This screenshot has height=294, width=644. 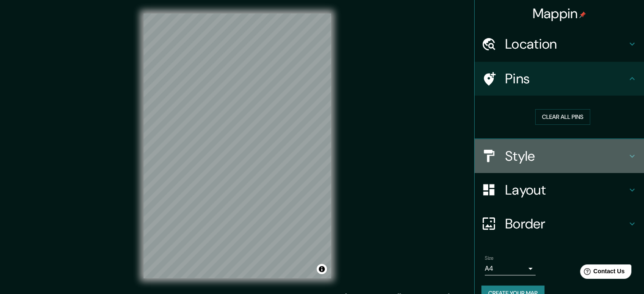 What do you see at coordinates (583, 15) in the screenshot?
I see `img: pin-icon.png` at bounding box center [583, 15].